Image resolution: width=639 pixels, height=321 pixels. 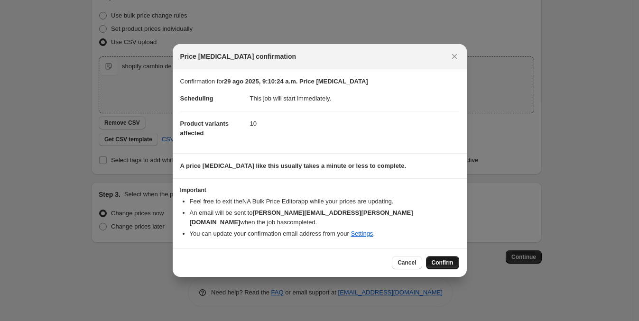 What do you see at coordinates (324, 218) in the screenshot?
I see `li: An email will be sent to when the job has completed .` at bounding box center [324, 218].